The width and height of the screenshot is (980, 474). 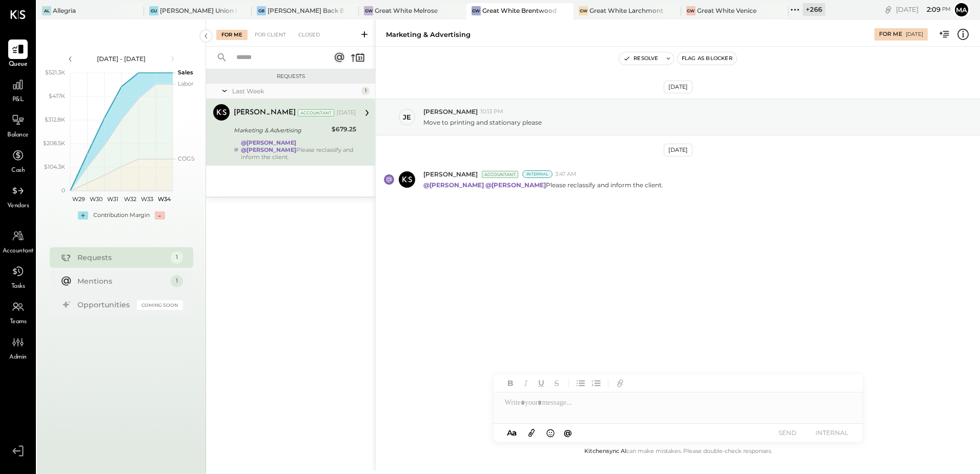 I want to click on button: Unordered List, so click(x=581, y=383).